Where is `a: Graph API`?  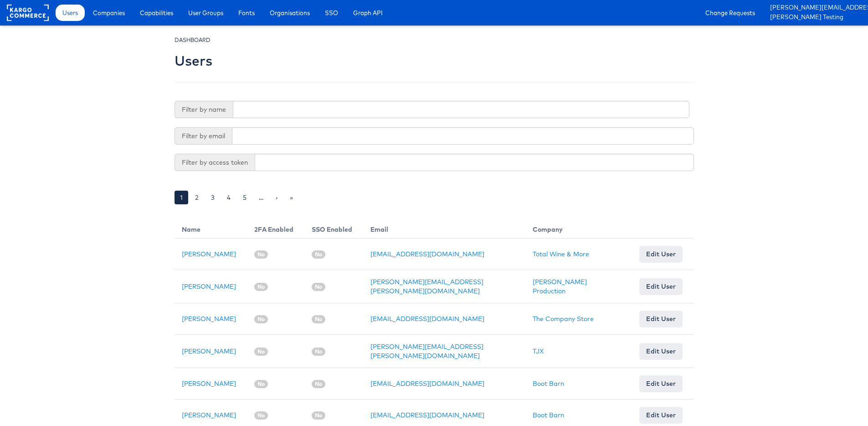 a: Graph API is located at coordinates (368, 13).